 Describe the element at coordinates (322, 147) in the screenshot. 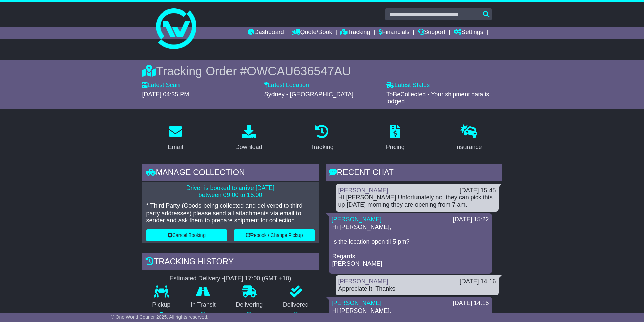

I see `div: Tracking` at that location.